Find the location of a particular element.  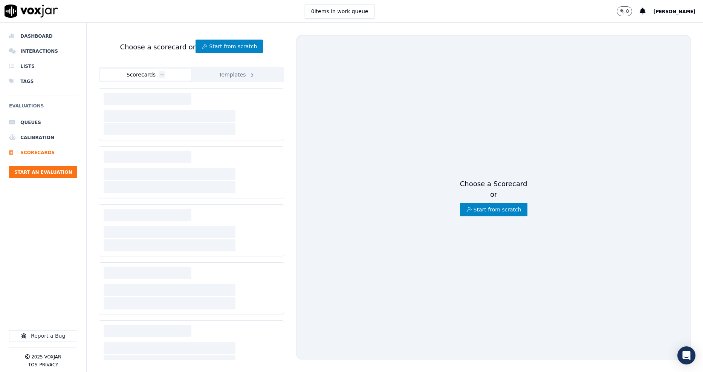

button: 0items in work queue is located at coordinates (340, 11).